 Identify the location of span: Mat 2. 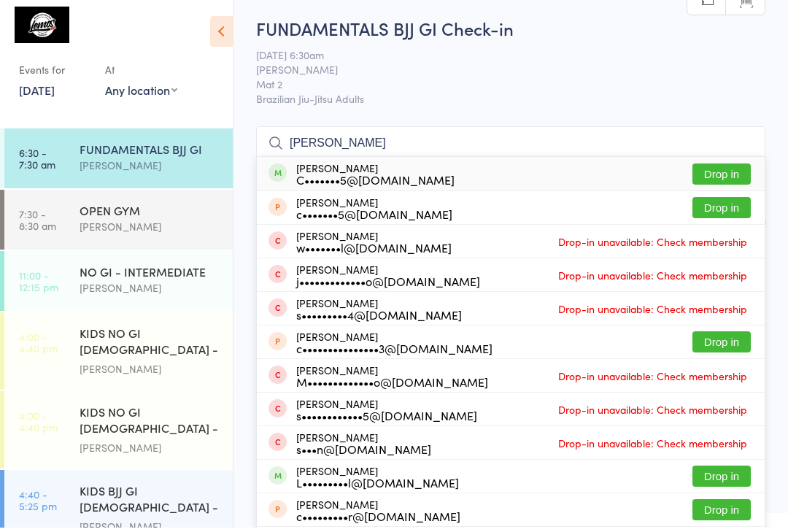
(499, 88).